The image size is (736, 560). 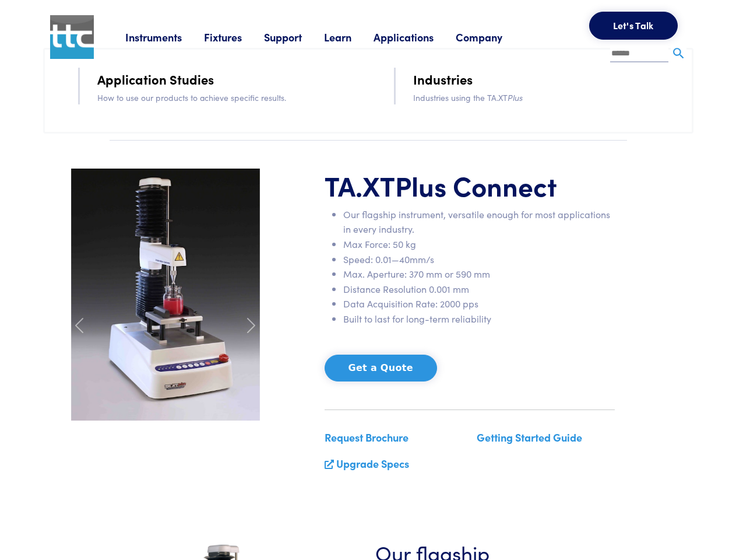 I want to click on h1: TA.XT, so click(x=470, y=186).